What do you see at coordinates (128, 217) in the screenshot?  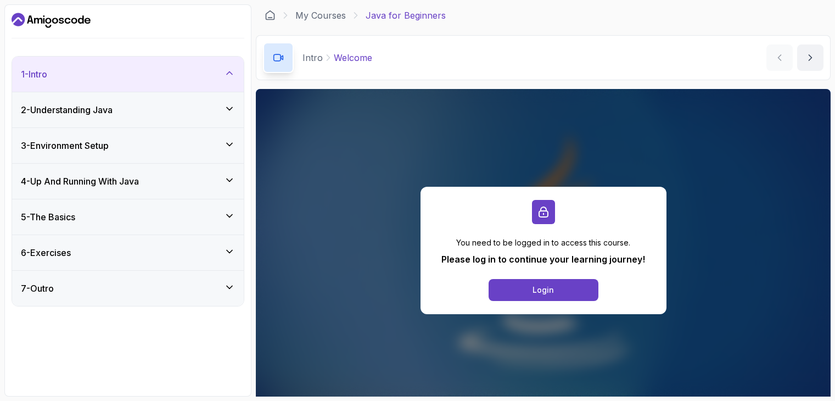 I see `button: 5-The Basics` at bounding box center [128, 217].